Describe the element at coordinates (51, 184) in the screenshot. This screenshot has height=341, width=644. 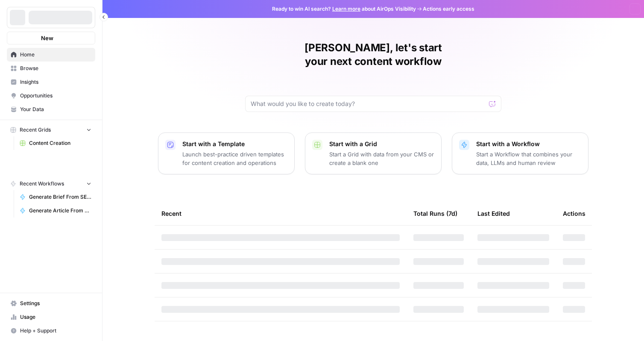
I see `button: Recent Workflows` at that location.